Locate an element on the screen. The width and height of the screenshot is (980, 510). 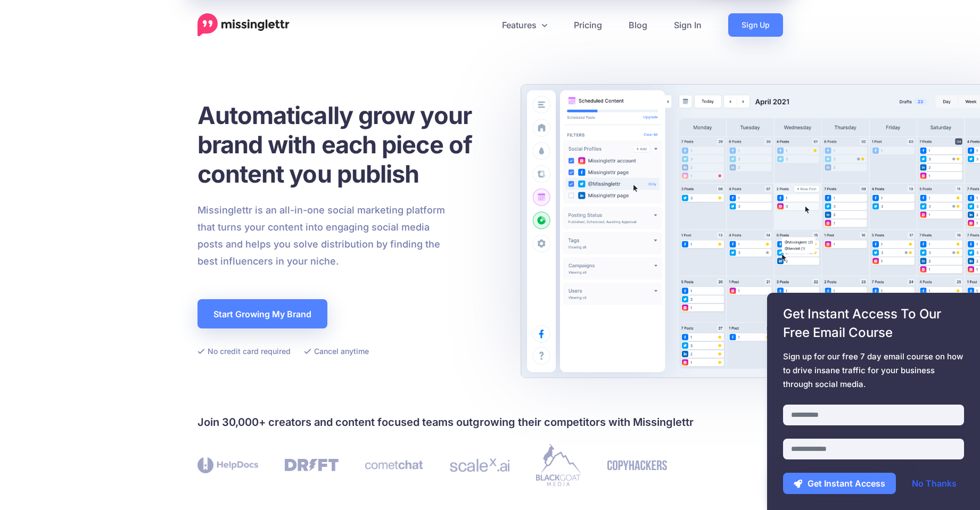
h1: Automatically grow your brand with each piece of content you publish is located at coordinates (348, 144).